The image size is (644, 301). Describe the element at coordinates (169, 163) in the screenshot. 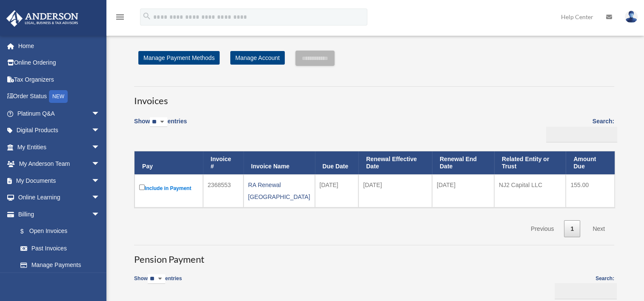

I see `th: Pay: activate to sort column descending` at that location.